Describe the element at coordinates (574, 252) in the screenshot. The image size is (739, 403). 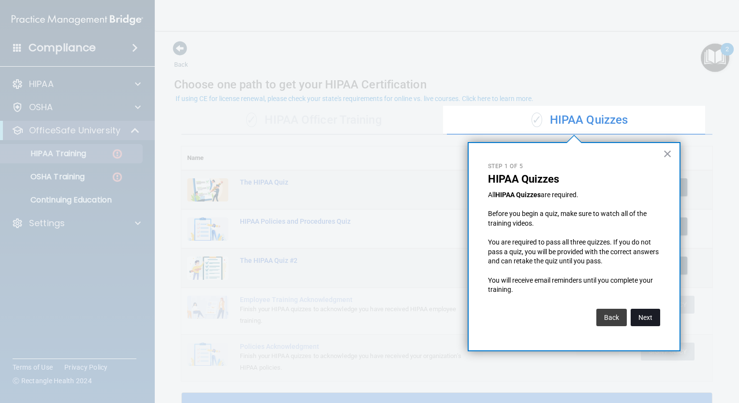
I see `p: You are required to pass all three quizzes. If you do not pass a quiz, you will be provided with ...` at that location.